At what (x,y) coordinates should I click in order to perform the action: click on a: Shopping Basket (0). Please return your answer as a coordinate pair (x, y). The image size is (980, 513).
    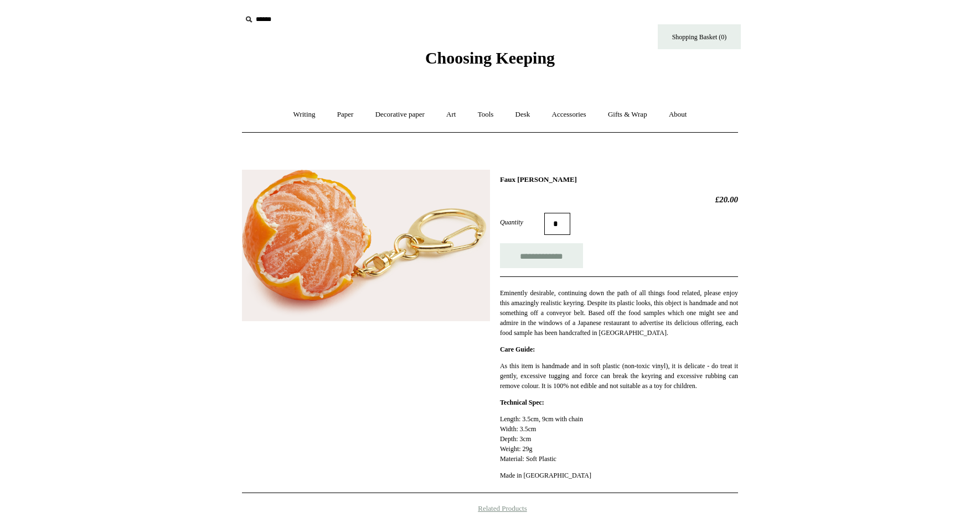
    Looking at the image, I should click on (699, 36).